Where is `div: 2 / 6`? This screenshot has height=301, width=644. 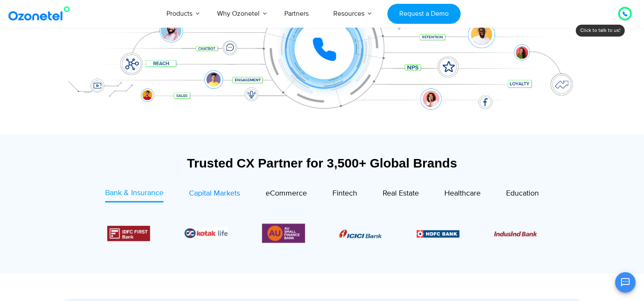
div: 2 / 6 is located at coordinates (438, 234).